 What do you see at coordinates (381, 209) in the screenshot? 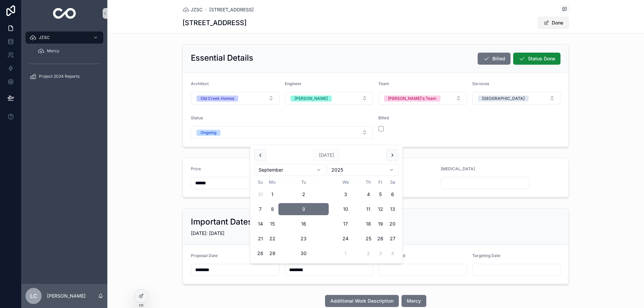
I see `button: Friday, September 12th, 2025` at bounding box center [381, 209].